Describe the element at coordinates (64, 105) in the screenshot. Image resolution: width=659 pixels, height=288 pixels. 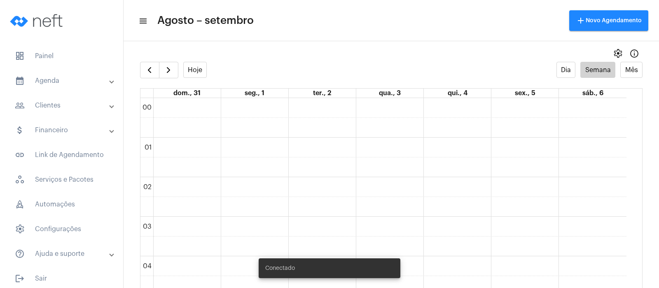
I see `mat-expansion-panel-header: sidenav iconClientes` at that location.